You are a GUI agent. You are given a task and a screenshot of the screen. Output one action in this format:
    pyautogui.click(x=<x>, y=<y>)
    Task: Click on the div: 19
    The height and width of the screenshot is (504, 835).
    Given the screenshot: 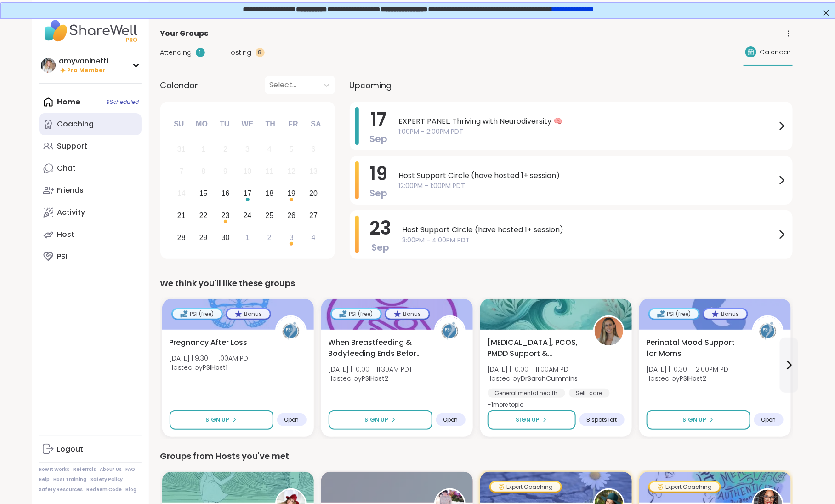 What is the action you would take?
    pyautogui.click(x=291, y=193)
    